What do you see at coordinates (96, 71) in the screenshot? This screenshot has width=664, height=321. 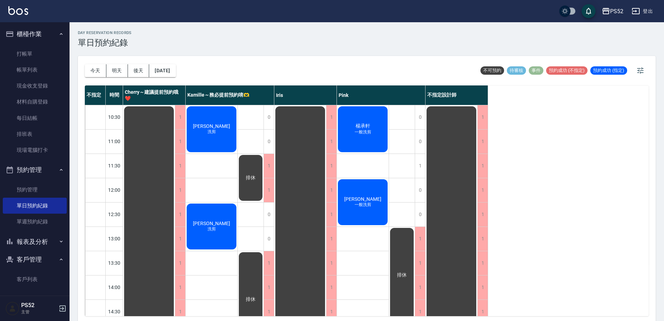 I see `button: 今天` at bounding box center [96, 71].